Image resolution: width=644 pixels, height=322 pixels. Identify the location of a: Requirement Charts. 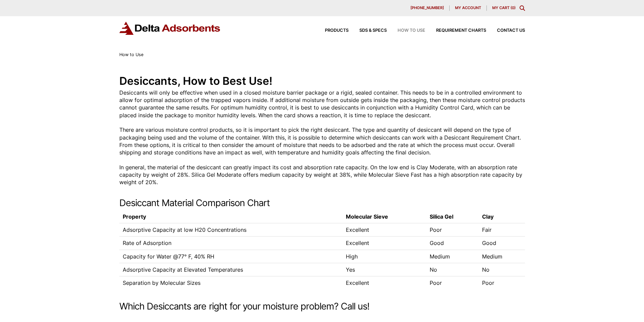
(456, 30).